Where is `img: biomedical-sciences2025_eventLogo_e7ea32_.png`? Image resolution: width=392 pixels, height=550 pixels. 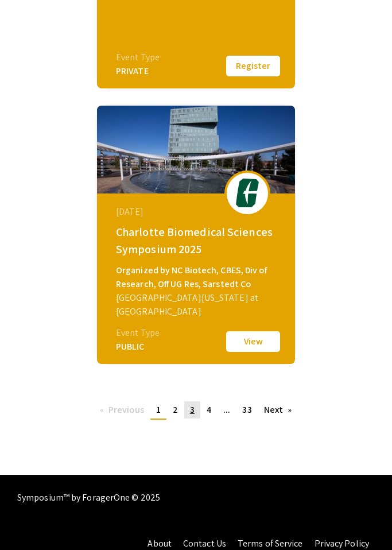
img: biomedical-sciences2025_eventLogo_e7ea32_.png is located at coordinates (248, 193).